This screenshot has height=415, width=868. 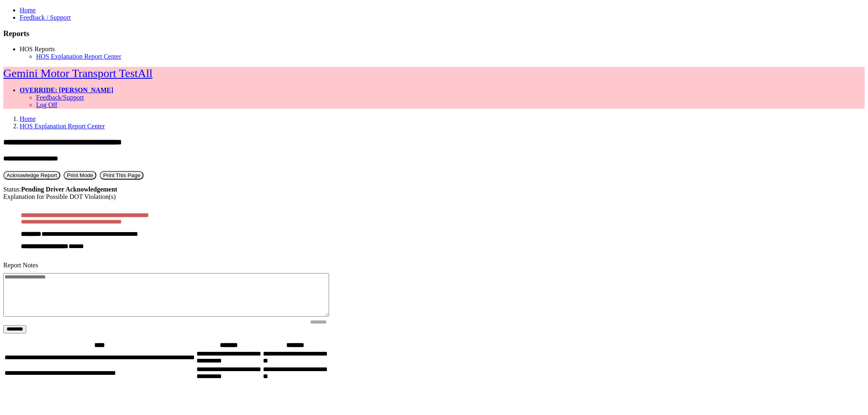 I want to click on a: Feedback/Support, so click(x=60, y=97).